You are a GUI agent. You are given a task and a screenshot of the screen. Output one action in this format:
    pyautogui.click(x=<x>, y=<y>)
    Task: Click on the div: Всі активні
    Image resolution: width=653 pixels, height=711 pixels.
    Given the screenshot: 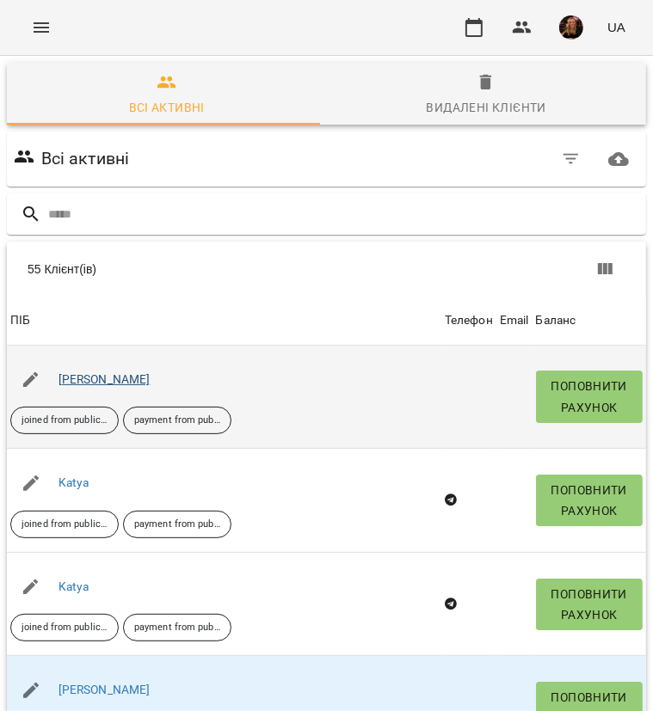 What is the action you would take?
    pyautogui.click(x=167, y=108)
    